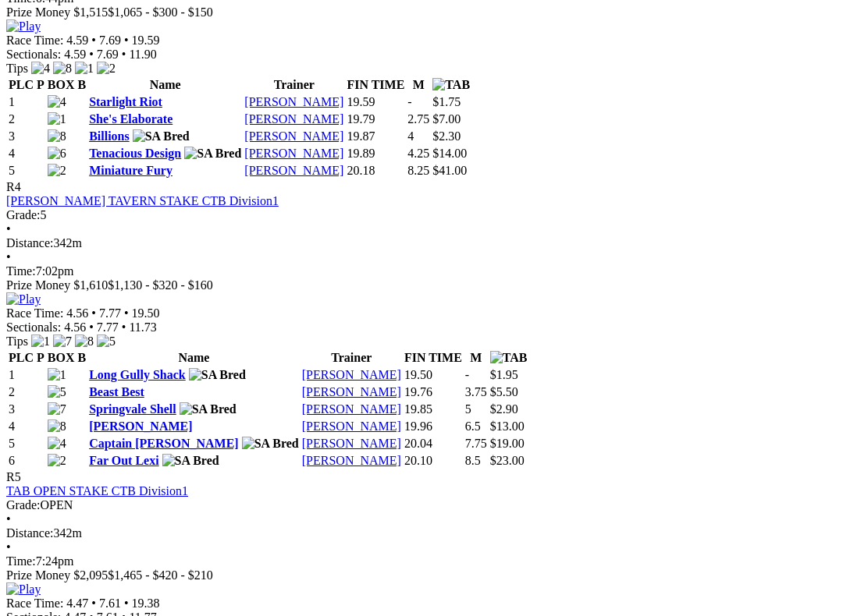 The width and height of the screenshot is (843, 616). I want to click on span: PLC, so click(21, 85).